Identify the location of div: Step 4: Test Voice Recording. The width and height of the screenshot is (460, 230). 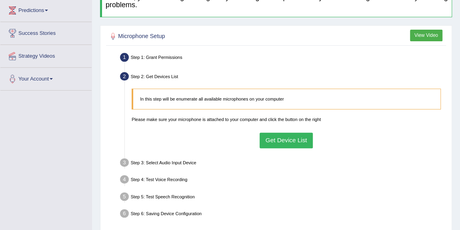
(283, 180).